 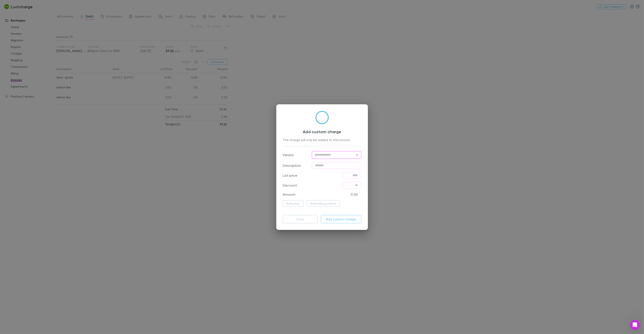 What do you see at coordinates (357, 155) in the screenshot?
I see `button: Open` at bounding box center [357, 155].